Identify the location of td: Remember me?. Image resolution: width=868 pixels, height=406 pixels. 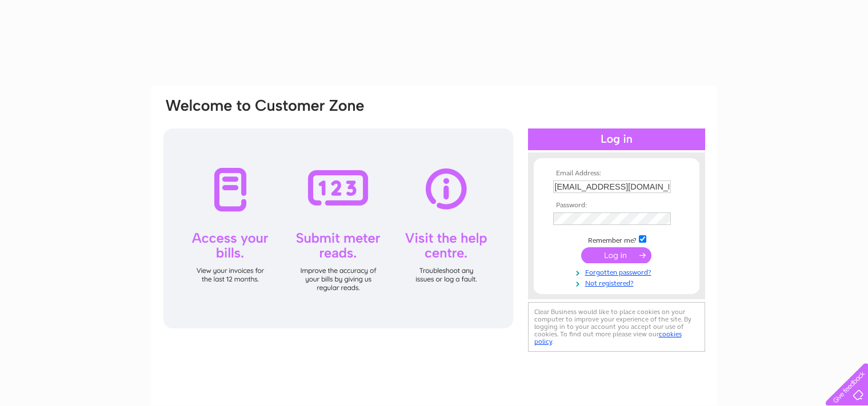
(617, 239).